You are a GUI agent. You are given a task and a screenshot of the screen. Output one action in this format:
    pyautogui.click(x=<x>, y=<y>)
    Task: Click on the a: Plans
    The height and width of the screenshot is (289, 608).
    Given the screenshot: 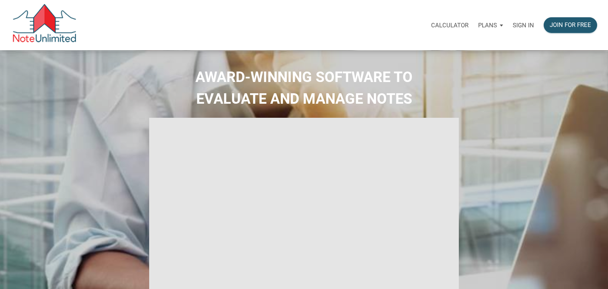 What is the action you would take?
    pyautogui.click(x=491, y=25)
    